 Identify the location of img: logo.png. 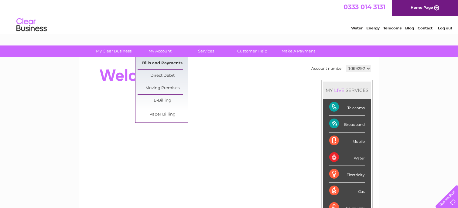
(32, 25).